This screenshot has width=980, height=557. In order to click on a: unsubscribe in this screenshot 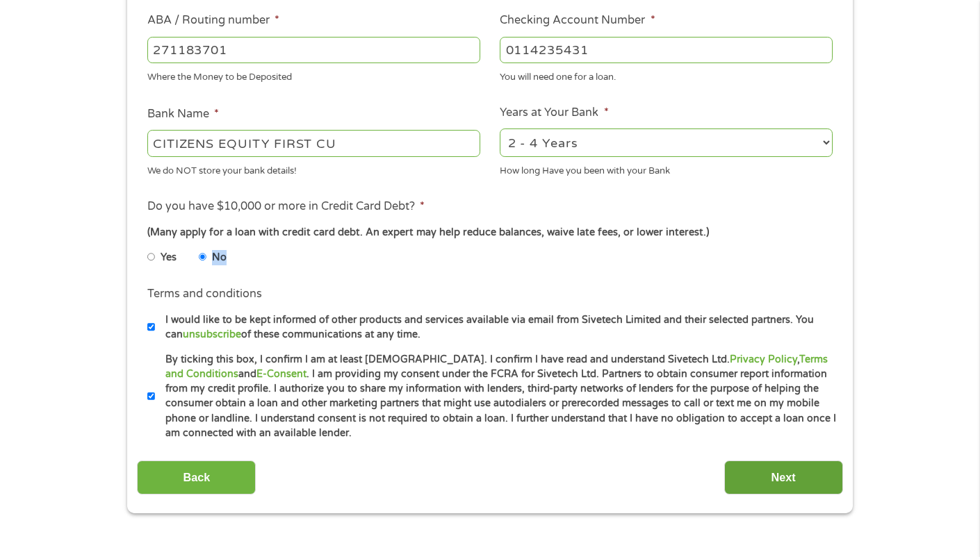, I will do `click(212, 334)`.